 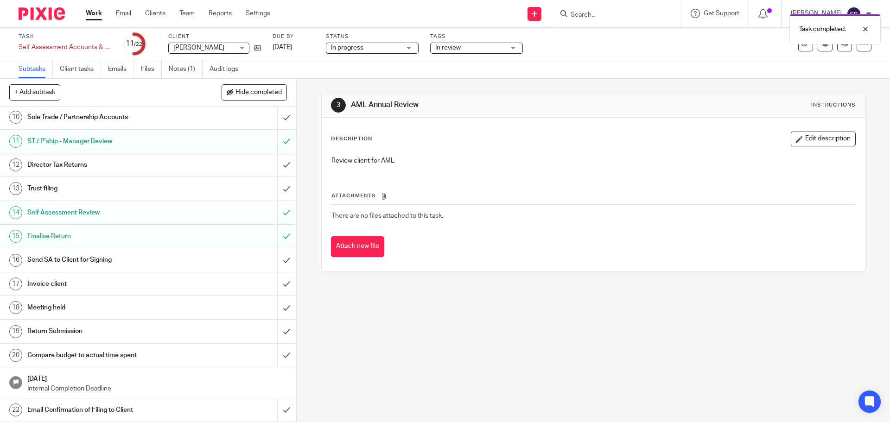 What do you see at coordinates (215, 37) in the screenshot?
I see `label: Client` at bounding box center [215, 37].